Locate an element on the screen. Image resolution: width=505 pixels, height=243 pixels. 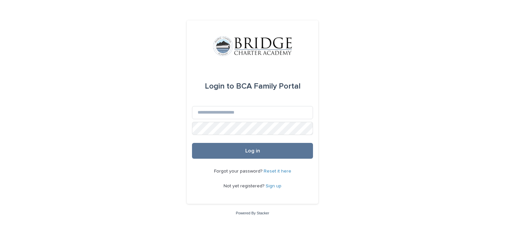
a: Powered By Stacker is located at coordinates (252, 213).